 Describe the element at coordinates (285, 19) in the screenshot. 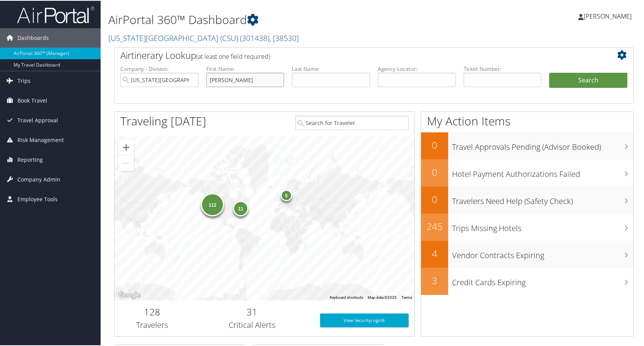

I see `h1: AirPortal 360™ Dashboard` at that location.